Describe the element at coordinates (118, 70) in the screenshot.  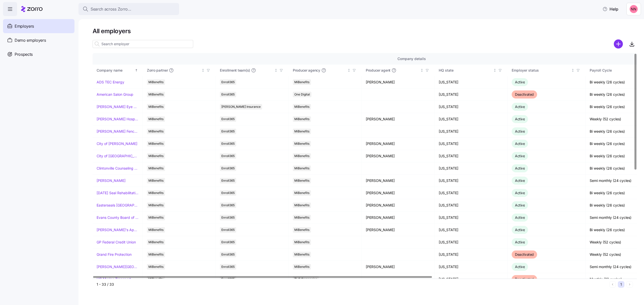
I see `th: Company nameSorted ascending` at that location.